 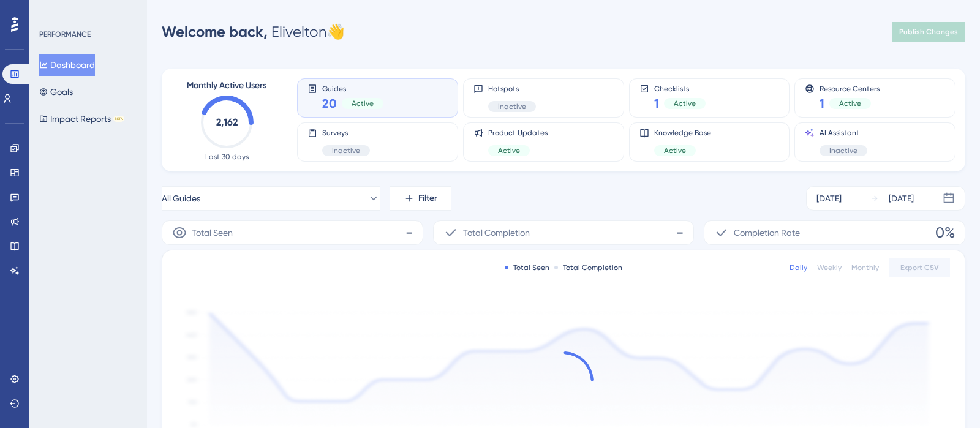 What do you see at coordinates (680, 88) in the screenshot?
I see `span: Checklists` at bounding box center [680, 88].